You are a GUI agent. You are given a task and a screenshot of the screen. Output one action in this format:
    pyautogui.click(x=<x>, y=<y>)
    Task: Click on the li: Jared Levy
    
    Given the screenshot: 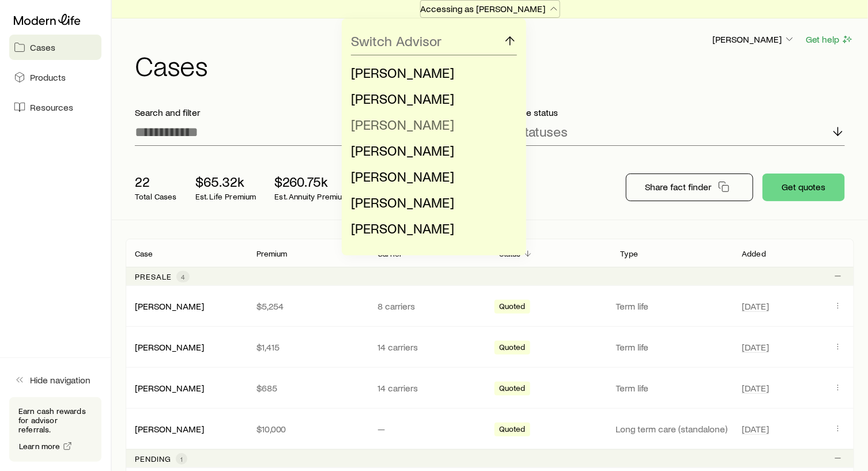 What is the action you would take?
    pyautogui.click(x=430, y=124)
    